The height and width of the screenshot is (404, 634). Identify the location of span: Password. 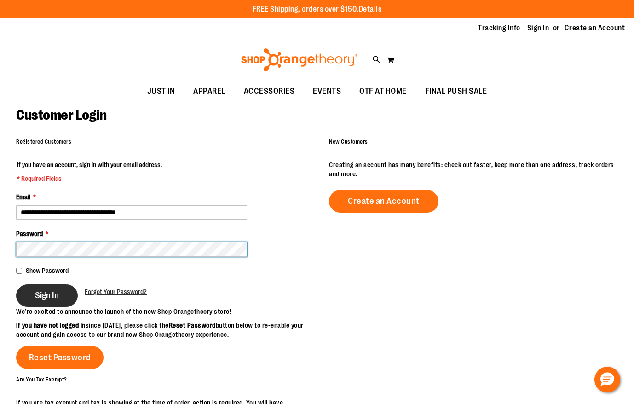
(29, 234).